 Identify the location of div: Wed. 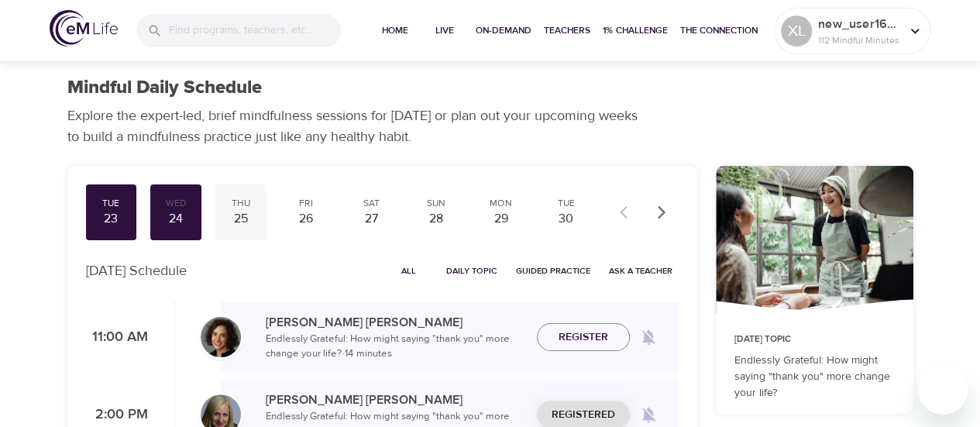
(176, 203).